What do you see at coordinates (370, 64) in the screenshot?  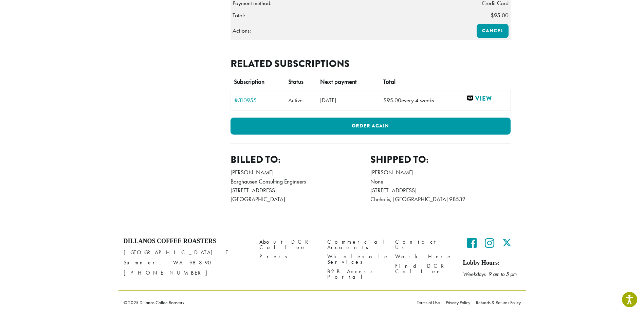 I see `h2: Related subscriptions` at bounding box center [370, 64].